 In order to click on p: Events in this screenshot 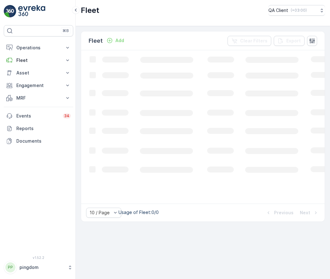, I will do `click(38, 116)`.